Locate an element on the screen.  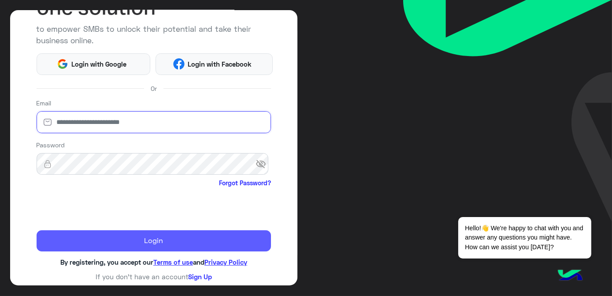
img: lock is located at coordinates (48, 164).